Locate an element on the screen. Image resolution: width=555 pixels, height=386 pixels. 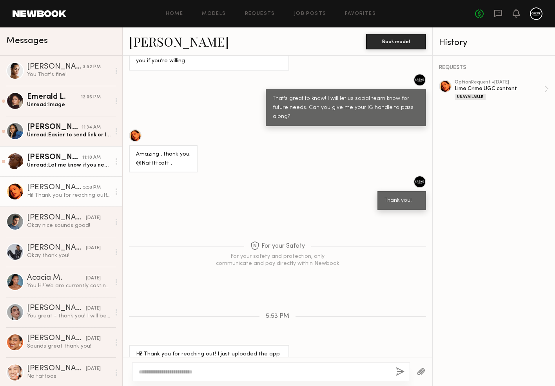
div: Sounds great thank you! is located at coordinates (69, 346).